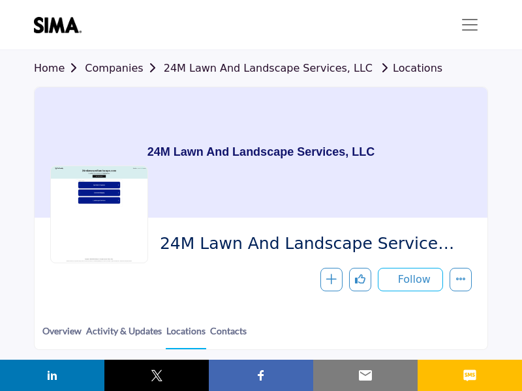 This screenshot has width=522, height=391. What do you see at coordinates (52, 376) in the screenshot?
I see `img: linkedin sharing button` at bounding box center [52, 376].